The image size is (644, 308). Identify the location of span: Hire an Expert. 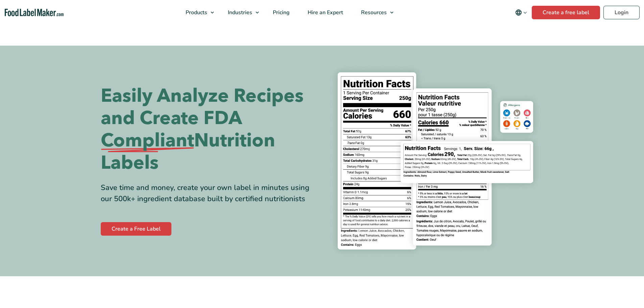
(324, 12).